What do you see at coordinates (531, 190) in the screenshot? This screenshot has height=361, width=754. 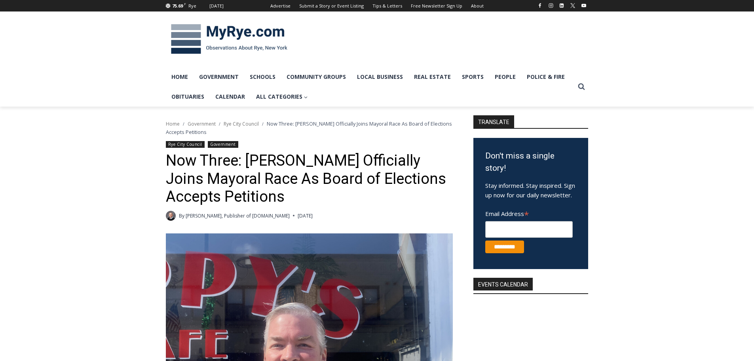 I see `p: Stay informed. Stay inspired. Sign up now for our daily newsletter.` at bounding box center [531, 190].